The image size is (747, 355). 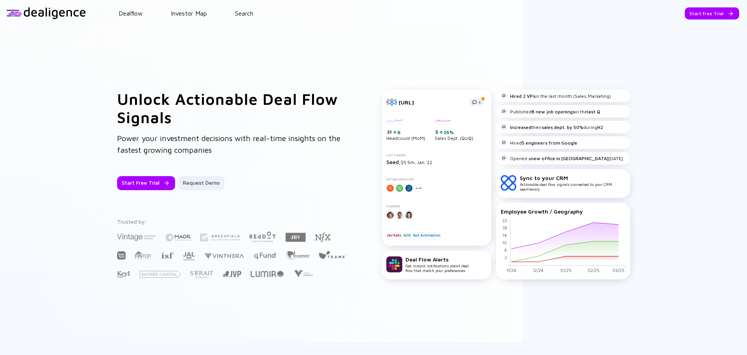 I want to click on img: Vinthera, so click(x=224, y=255).